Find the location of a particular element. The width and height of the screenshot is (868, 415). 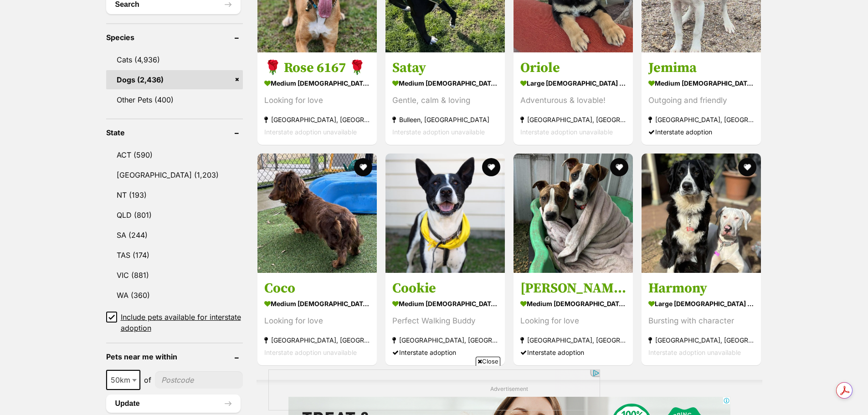

header: Pets near me within is located at coordinates (174, 357).